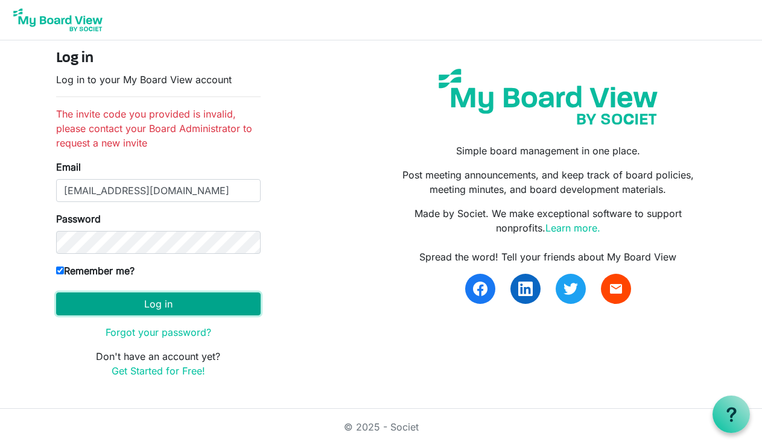 The image size is (762, 445). Describe the element at coordinates (548, 182) in the screenshot. I see `p: Post meeting announcements, and keep track of board policies, meeting minutes, and board developm...` at that location.